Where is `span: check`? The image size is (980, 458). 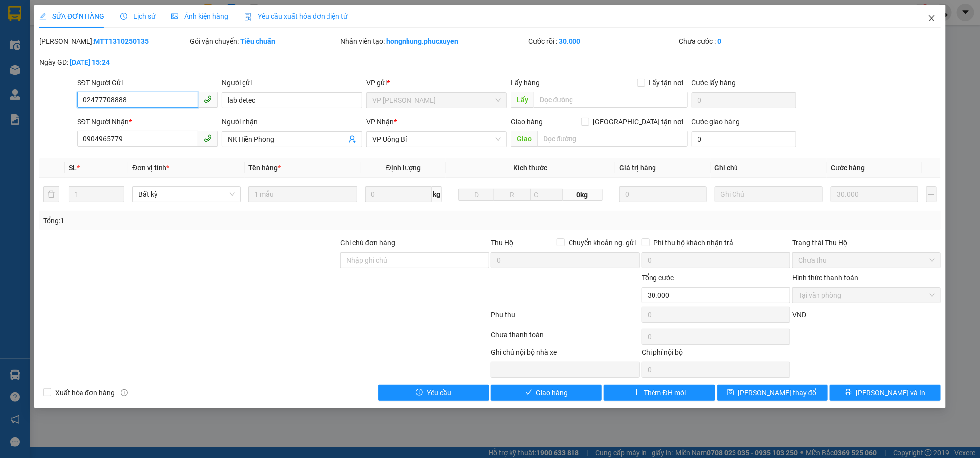 span: check is located at coordinates (529, 393).